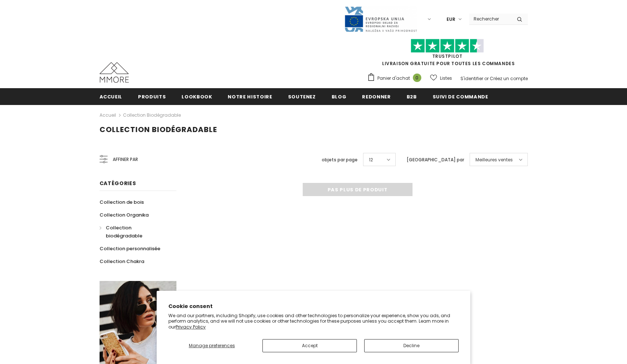 Image resolution: width=627 pixels, height=364 pixels. What do you see at coordinates (302, 97) in the screenshot?
I see `span: soutenez` at bounding box center [302, 97].